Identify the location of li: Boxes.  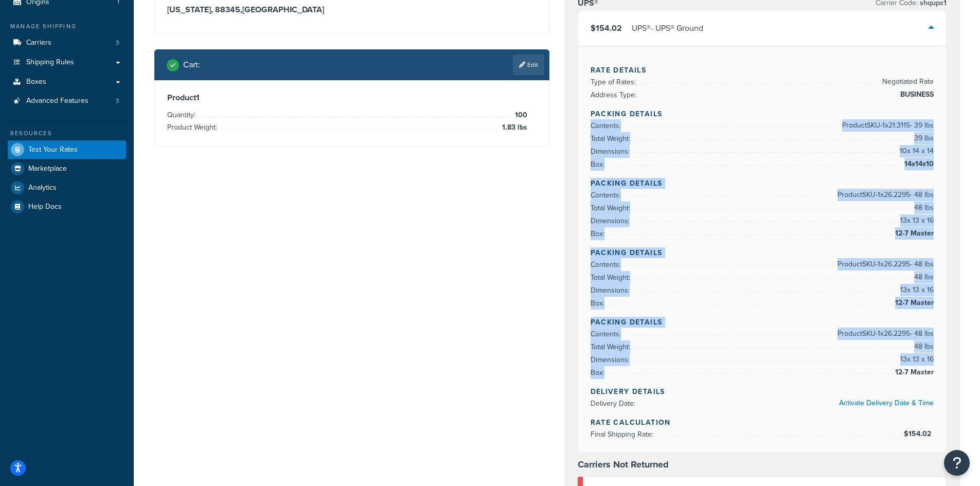
(67, 82).